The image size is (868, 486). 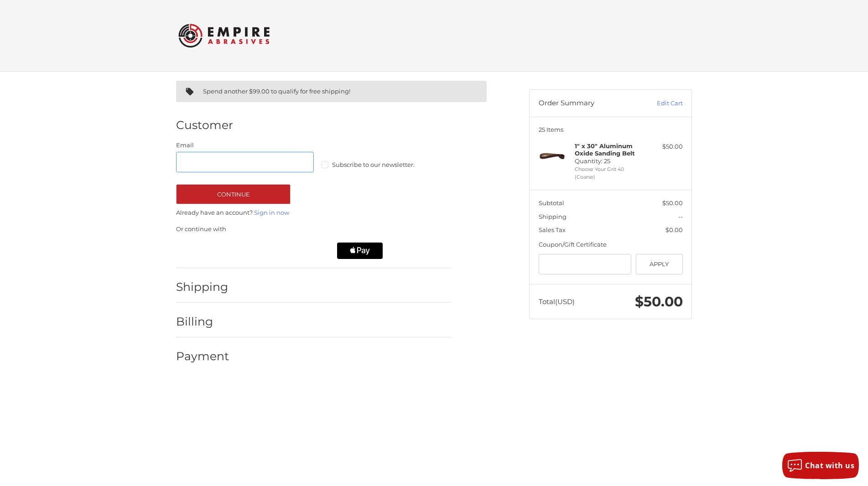 I want to click on h3: 25 Items, so click(x=611, y=130).